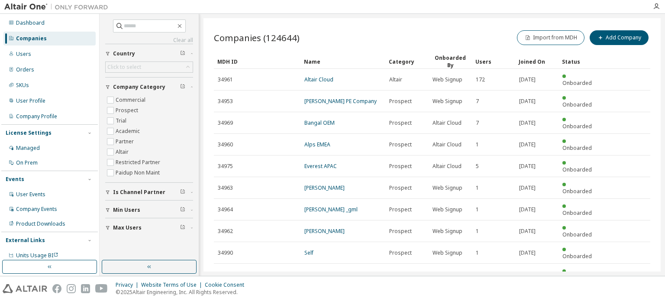 This screenshot has width=665, height=301. Describe the element at coordinates (319, 79) in the screenshot. I see `a: Altair Cloud` at that location.